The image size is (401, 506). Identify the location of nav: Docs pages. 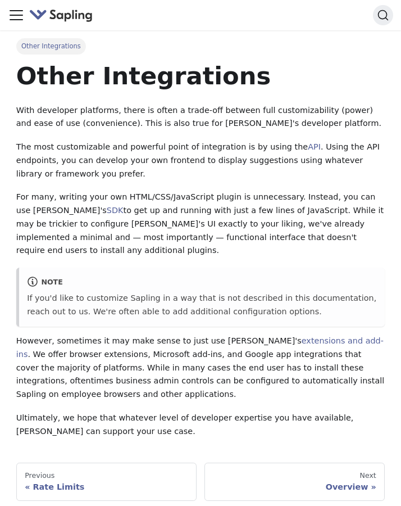
(201, 482).